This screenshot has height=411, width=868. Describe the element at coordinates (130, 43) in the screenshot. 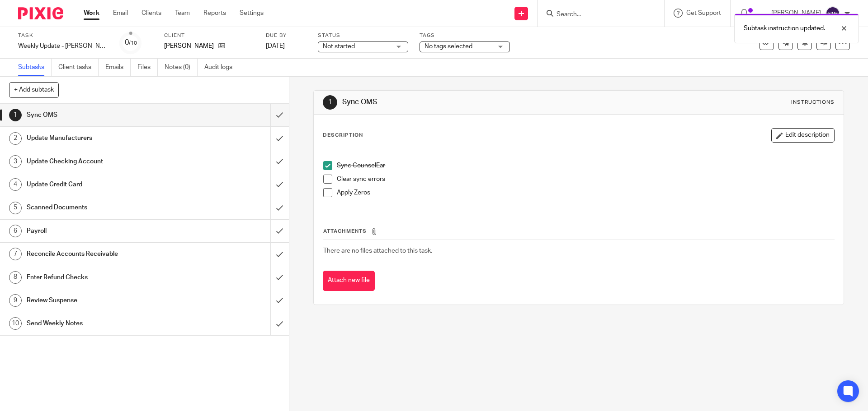

I see `div: 0` at that location.